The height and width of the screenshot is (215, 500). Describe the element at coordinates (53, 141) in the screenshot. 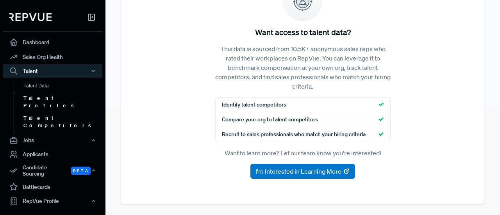

I see `button: Jobs` at that location.